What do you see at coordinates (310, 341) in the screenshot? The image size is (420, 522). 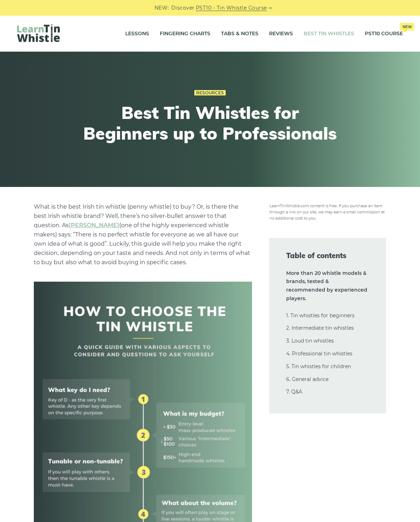 I see `a: 3. Loud tin whistles` at bounding box center [310, 341].